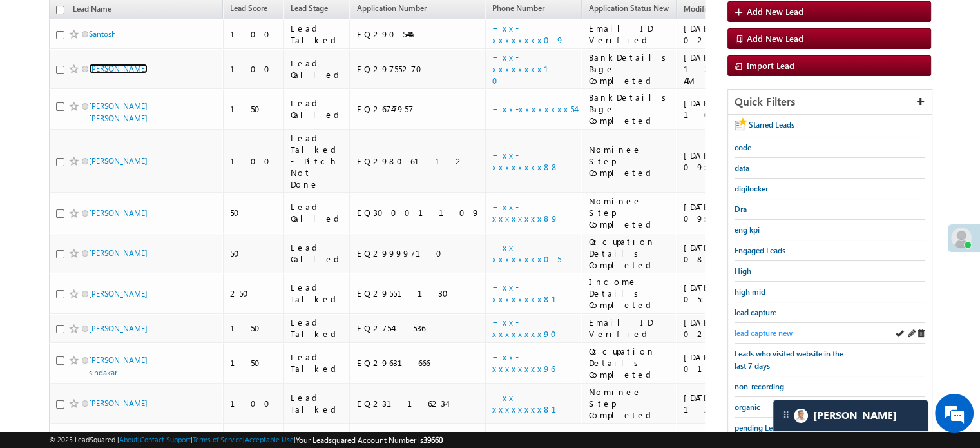  I want to click on a: Contact Support, so click(165, 439).